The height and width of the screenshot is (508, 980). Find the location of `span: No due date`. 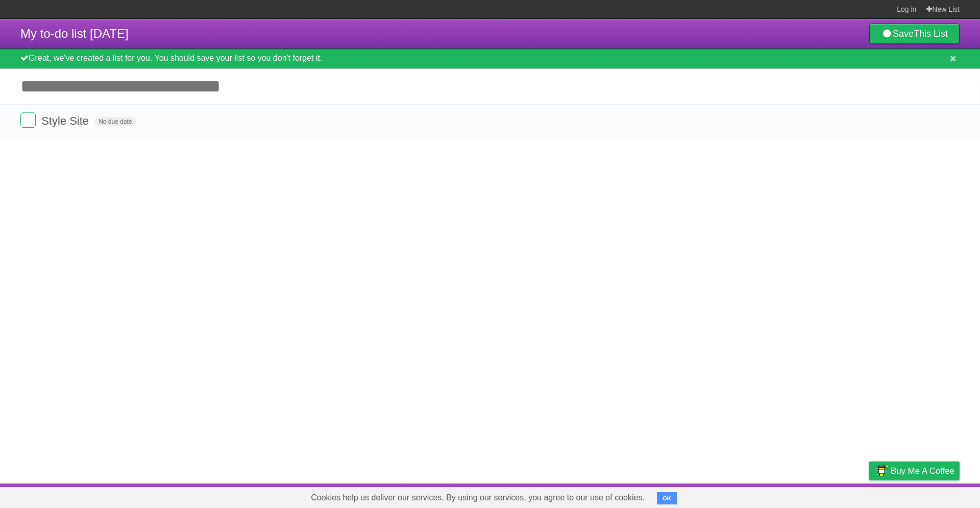

span: No due date is located at coordinates (115, 122).